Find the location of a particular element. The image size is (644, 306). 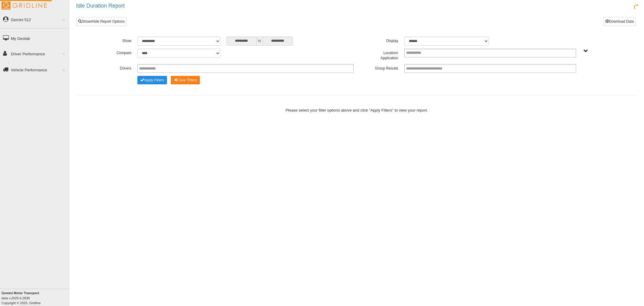

img: Gridline is located at coordinates (24, 5).